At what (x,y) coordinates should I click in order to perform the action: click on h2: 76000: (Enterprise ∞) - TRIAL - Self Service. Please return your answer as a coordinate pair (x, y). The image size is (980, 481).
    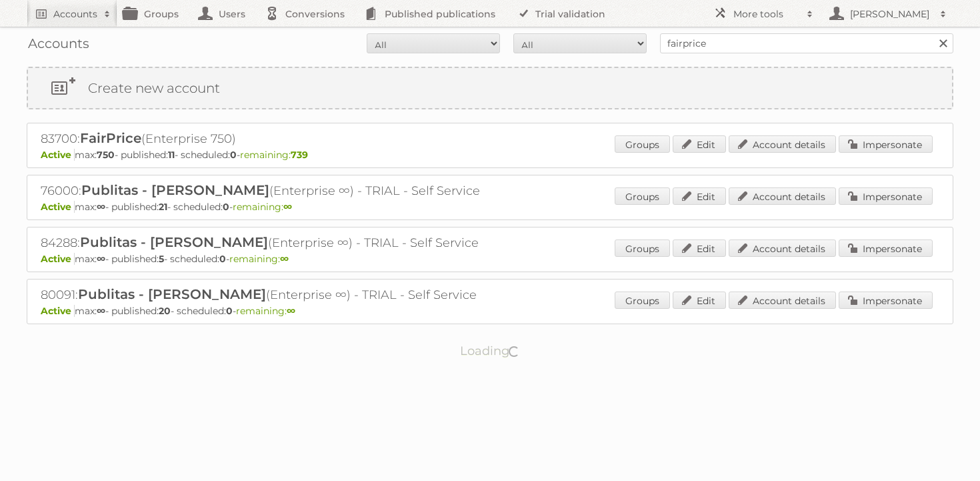
    Looking at the image, I should click on (274, 190).